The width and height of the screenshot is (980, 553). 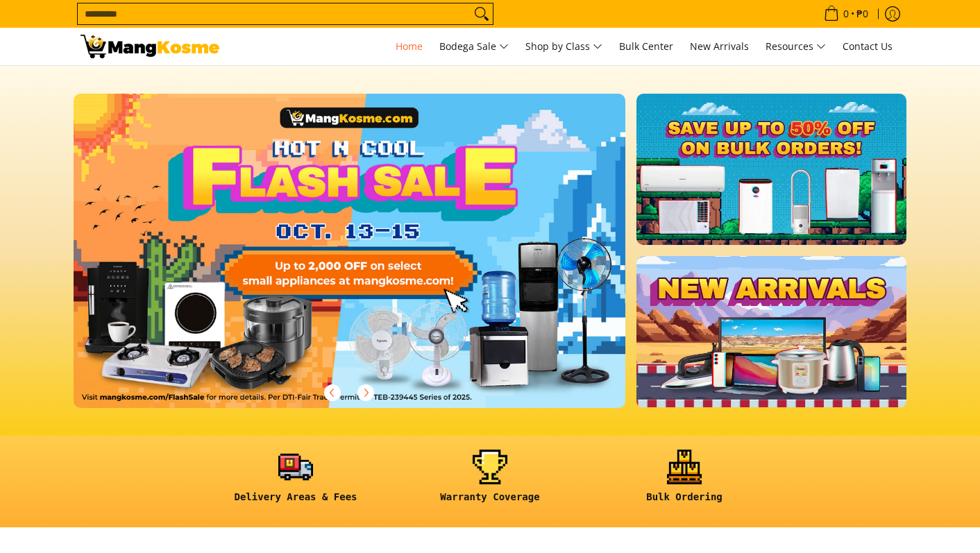 I want to click on span: Bodega Sale, so click(x=474, y=47).